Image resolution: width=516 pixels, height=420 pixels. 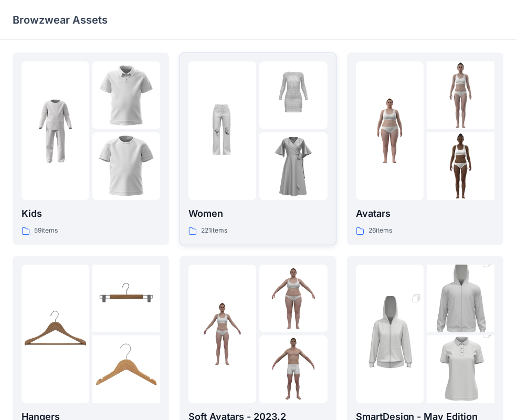 I want to click on a: folder 1folder 2folder 3Women221items, so click(x=258, y=149).